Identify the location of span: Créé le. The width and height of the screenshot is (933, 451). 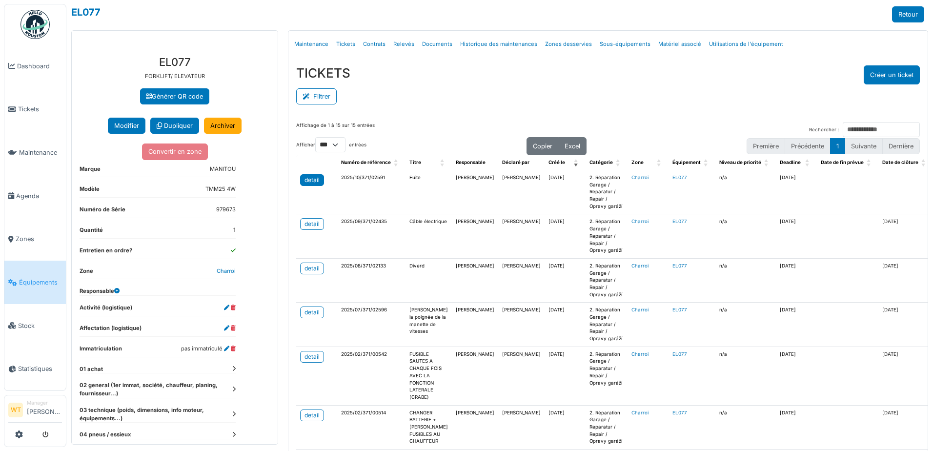
(557, 162).